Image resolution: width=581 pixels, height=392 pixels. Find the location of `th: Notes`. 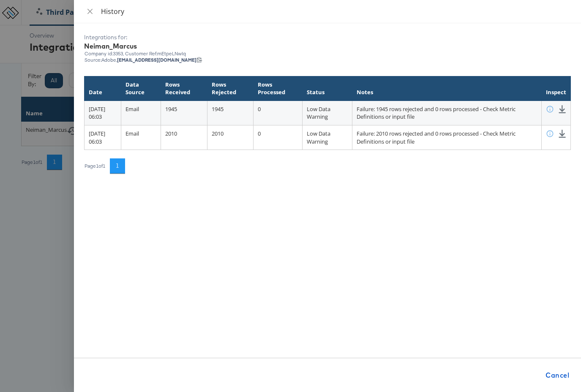

th: Notes is located at coordinates (446, 88).